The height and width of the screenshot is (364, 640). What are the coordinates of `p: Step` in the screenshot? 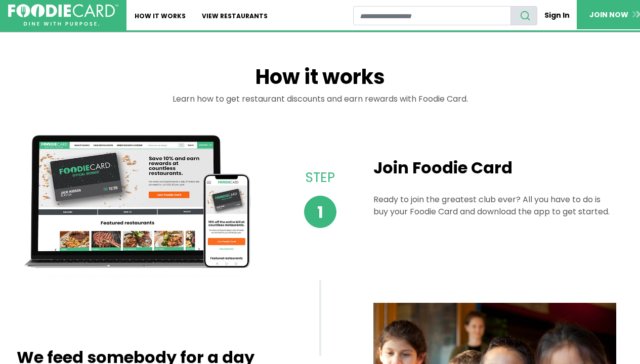 It's located at (320, 177).